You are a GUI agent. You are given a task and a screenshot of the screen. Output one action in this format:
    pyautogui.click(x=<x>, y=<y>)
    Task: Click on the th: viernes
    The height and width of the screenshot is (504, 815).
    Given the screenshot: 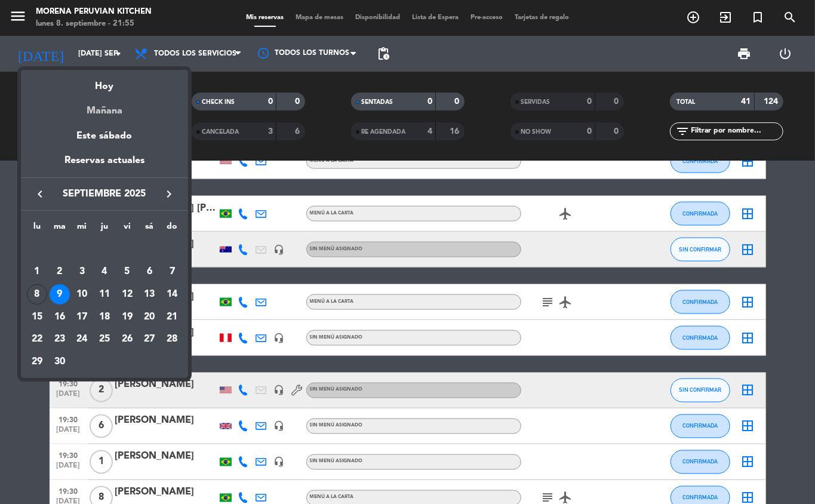 What is the action you would take?
    pyautogui.click(x=127, y=229)
    